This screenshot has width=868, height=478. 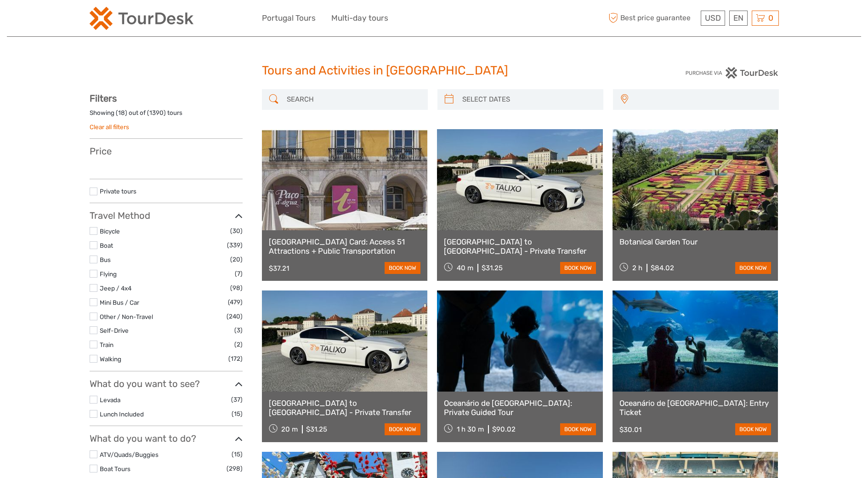 What do you see at coordinates (236, 259) in the screenshot?
I see `span: (20)` at bounding box center [236, 259].